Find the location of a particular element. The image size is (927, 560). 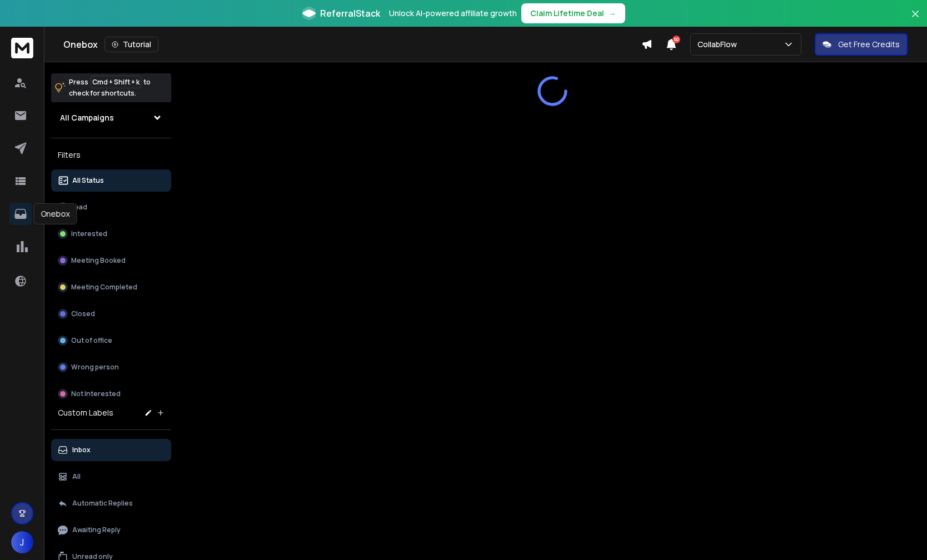

p: Meeting Completed is located at coordinates (104, 287).